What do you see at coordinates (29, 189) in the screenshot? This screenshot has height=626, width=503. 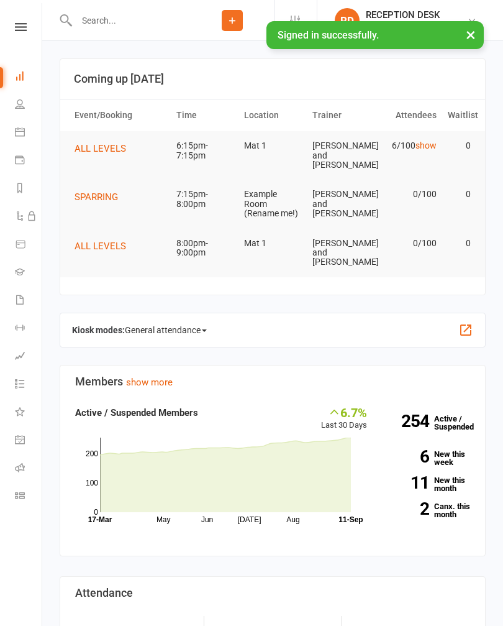 I see `a: Reports` at bounding box center [29, 189].